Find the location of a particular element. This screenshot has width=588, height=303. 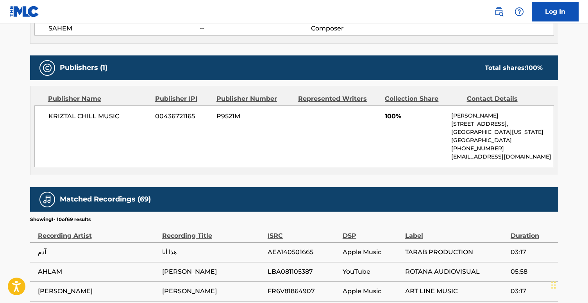

span: Composer is located at coordinates (361, 29).